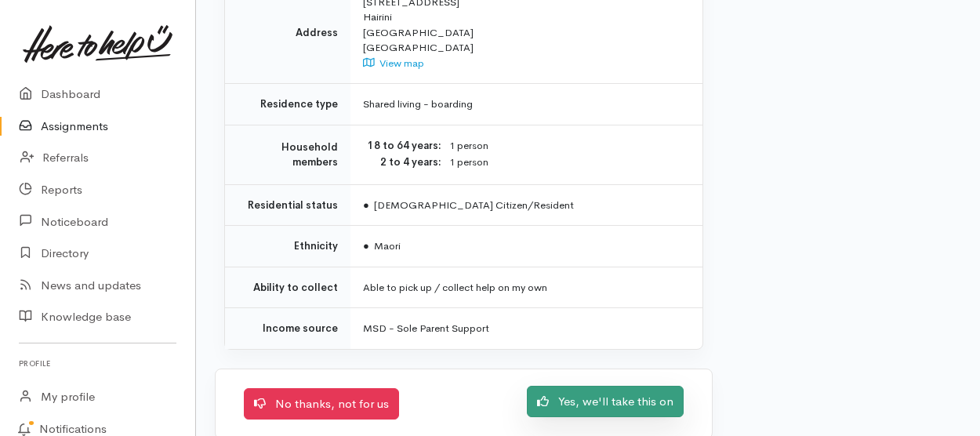 This screenshot has height=436, width=980. What do you see at coordinates (526, 329) in the screenshot?
I see `td: MSD - Sole Parent Support` at bounding box center [526, 329].